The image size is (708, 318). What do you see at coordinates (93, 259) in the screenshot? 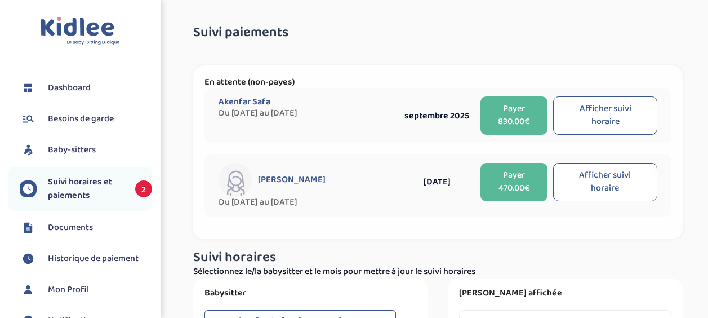
I see `span: Historique de paiement` at bounding box center [93, 259].